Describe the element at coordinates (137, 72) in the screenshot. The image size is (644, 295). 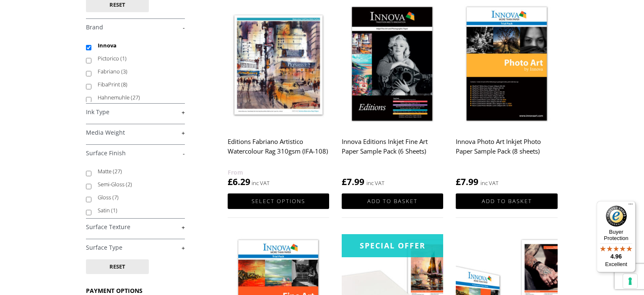
I see `label: Fabriano` at that location.